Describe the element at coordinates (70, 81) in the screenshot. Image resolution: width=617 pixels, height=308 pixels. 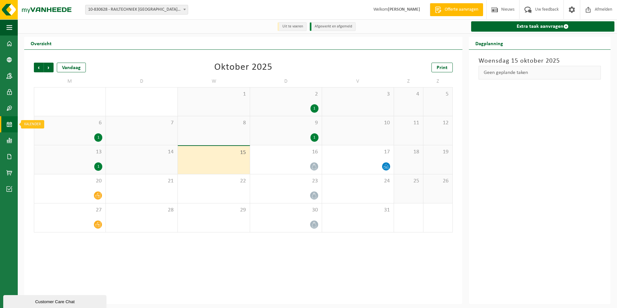
I see `td: M` at that location.